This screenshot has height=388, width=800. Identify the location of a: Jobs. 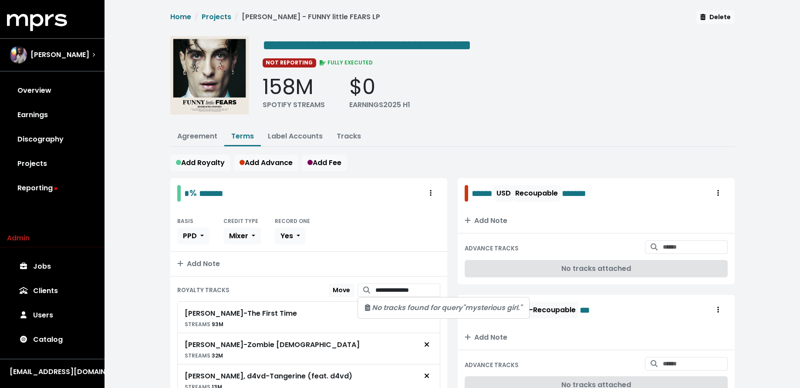
(52, 267).